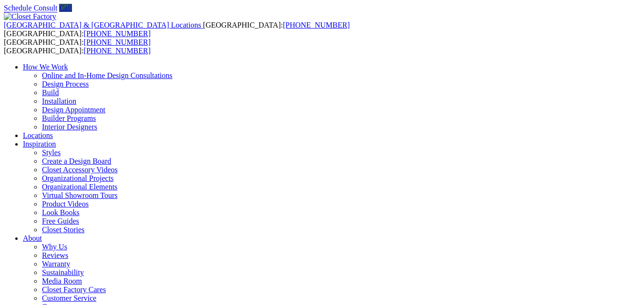 Image resolution: width=644 pixels, height=305 pixels. I want to click on a: Create a Design Board, so click(76, 161).